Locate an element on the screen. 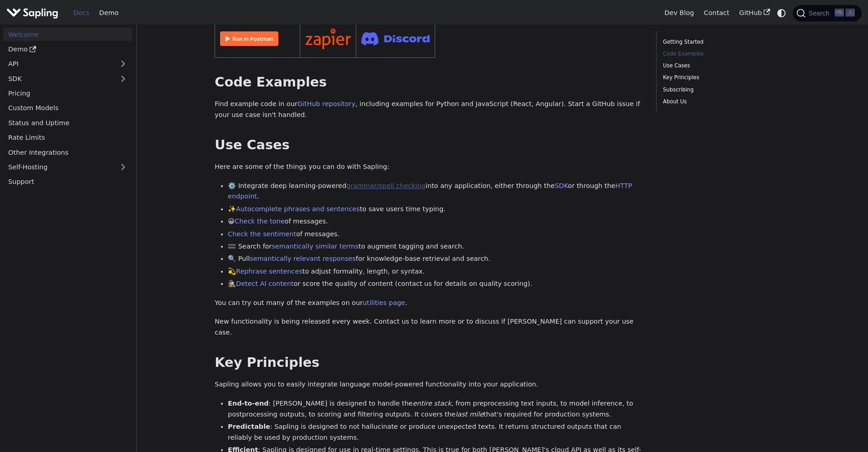 This screenshot has height=452, width=868. a: API is located at coordinates (58, 64).